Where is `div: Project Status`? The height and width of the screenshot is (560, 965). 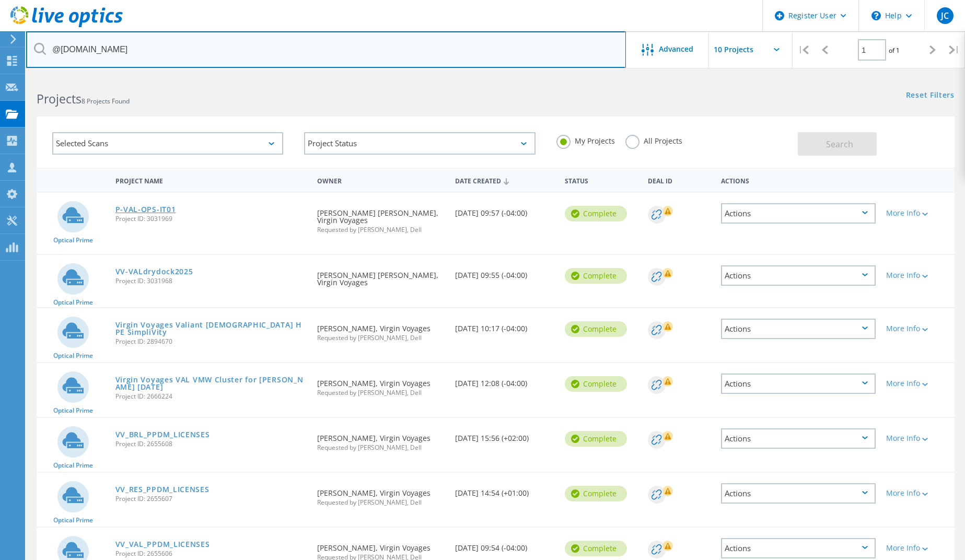 div: Project Status is located at coordinates (419, 143).